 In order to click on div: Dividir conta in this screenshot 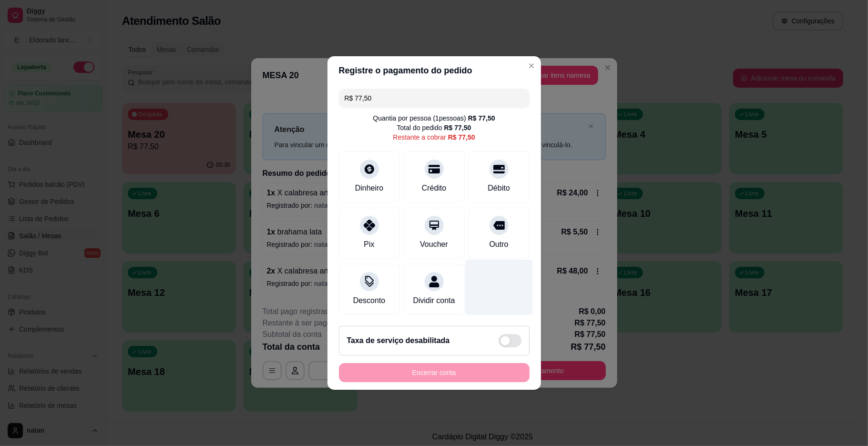, I will do `click(434, 301)`.